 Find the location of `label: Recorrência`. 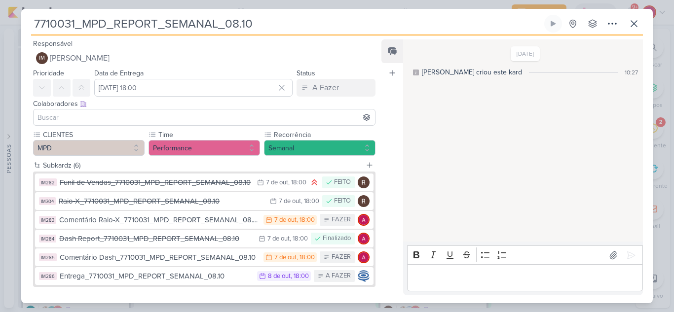

label: Recorrência is located at coordinates (324, 135).